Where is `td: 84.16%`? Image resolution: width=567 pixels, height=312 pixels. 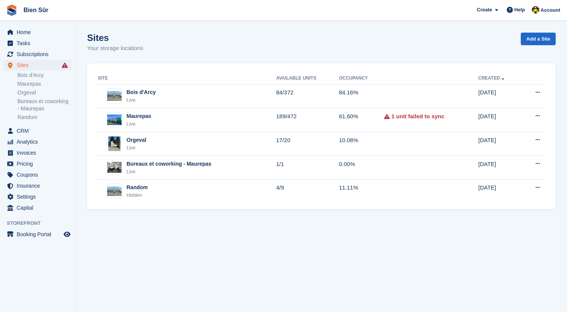 td: 84.16% is located at coordinates (361, 96).